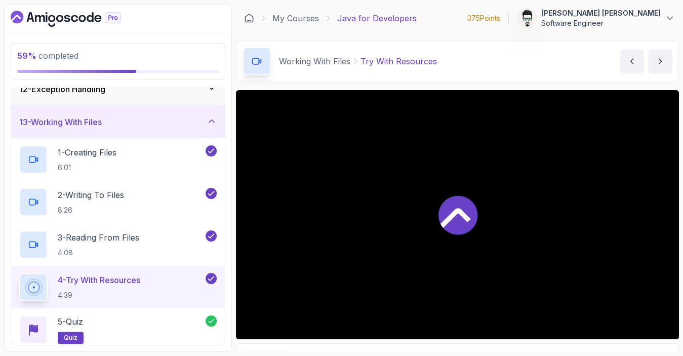 The width and height of the screenshot is (683, 356). What do you see at coordinates (118, 89) in the screenshot?
I see `button: 12-Exception Handling` at bounding box center [118, 89].